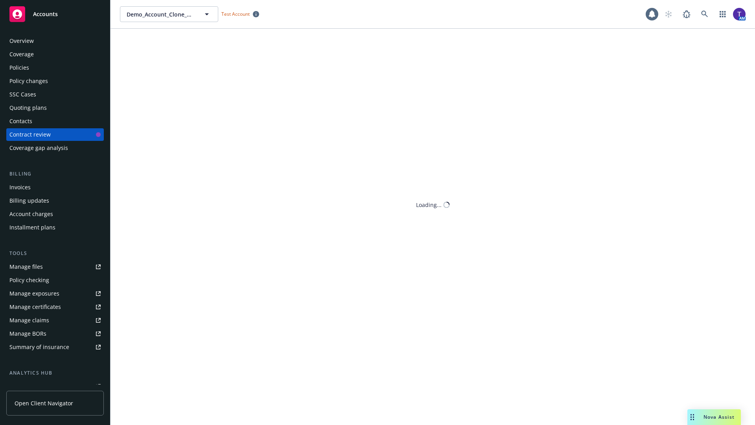  I want to click on a: Coverage gap analysis, so click(55, 148).